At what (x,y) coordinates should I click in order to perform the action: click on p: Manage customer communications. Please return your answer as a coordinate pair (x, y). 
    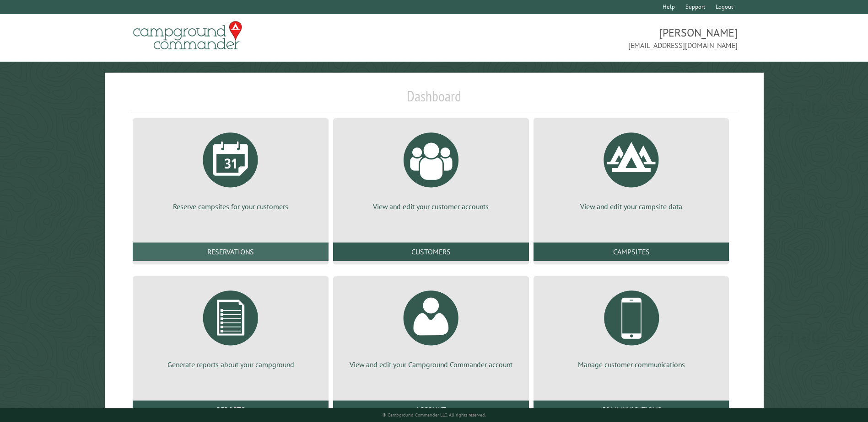
    Looking at the image, I should click on (631, 365).